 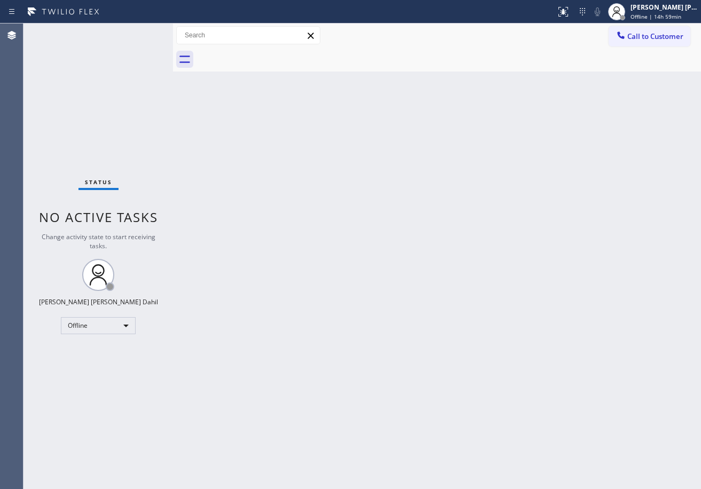 I want to click on span: Change activity state to start receiving tasks., so click(x=98, y=241).